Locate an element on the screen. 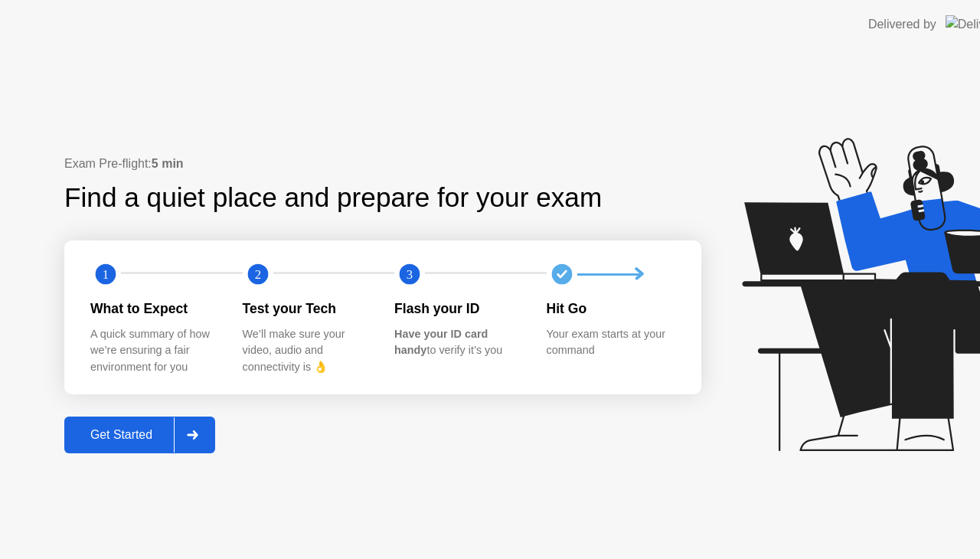  button: Get Started is located at coordinates (140, 435).